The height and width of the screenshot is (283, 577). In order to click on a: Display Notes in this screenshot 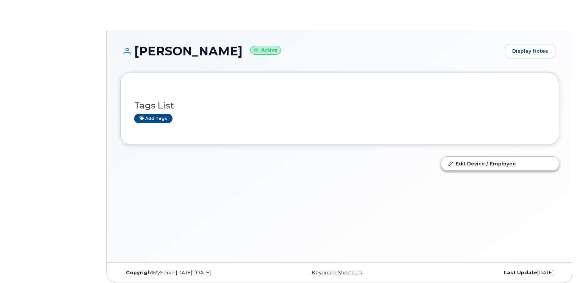, I will do `click(530, 51)`.